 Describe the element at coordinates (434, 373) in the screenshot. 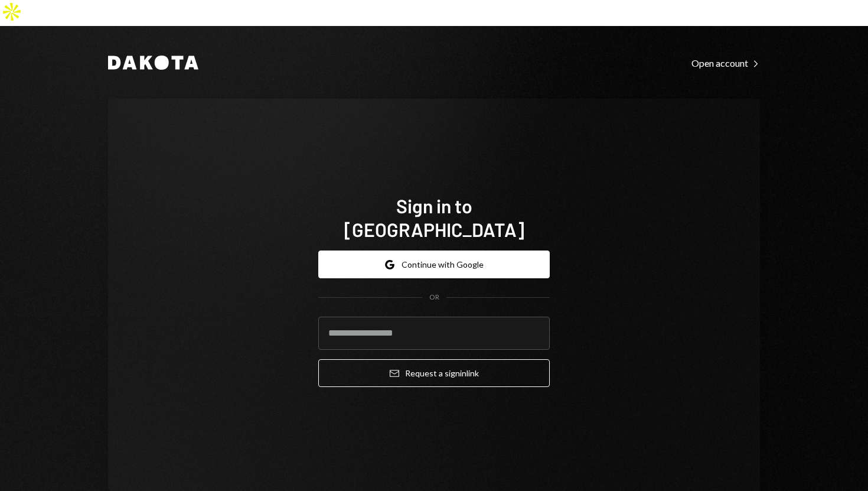

I see `button: Request a signinlink` at that location.